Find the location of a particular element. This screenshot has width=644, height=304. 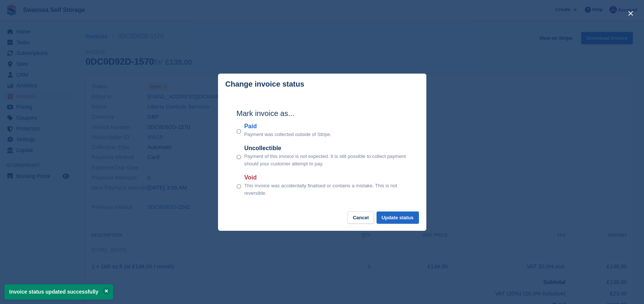

button: Update status is located at coordinates (398, 217).